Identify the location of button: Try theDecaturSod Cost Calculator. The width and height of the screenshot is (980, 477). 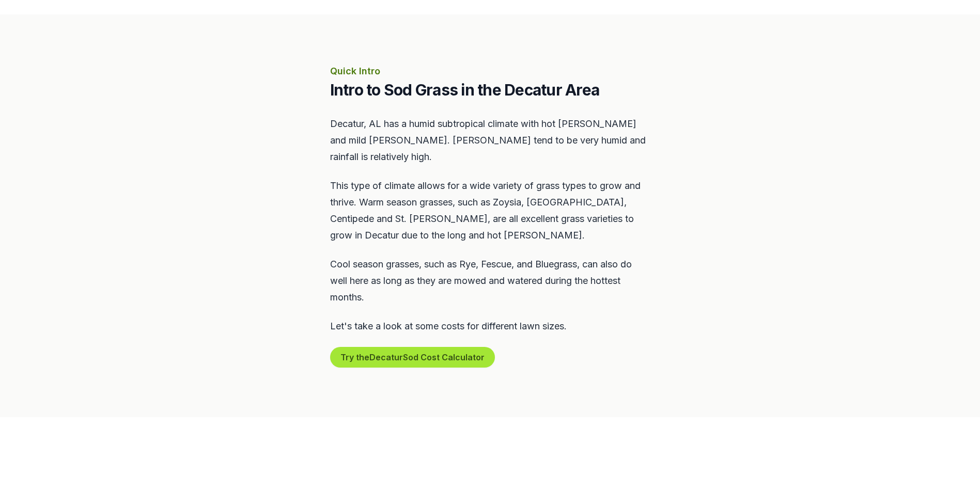
(412, 357).